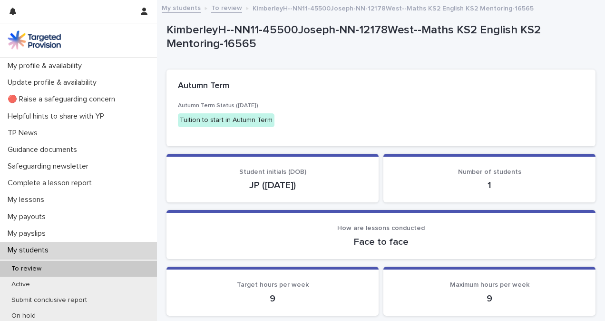 The height and width of the screenshot is (321, 605). Describe the element at coordinates (44, 149) in the screenshot. I see `p: Guidance documents` at that location.